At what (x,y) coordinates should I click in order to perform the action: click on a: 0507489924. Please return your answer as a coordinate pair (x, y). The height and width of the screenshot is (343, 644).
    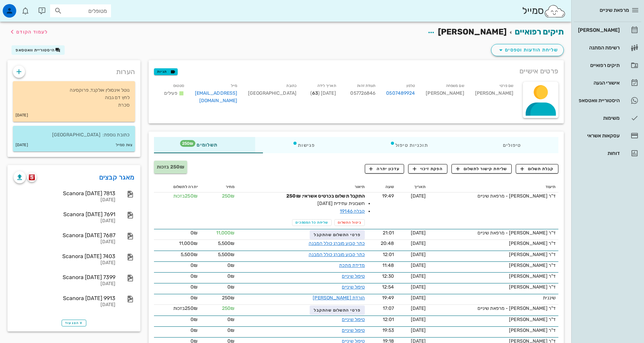
    Looking at the image, I should click on (400, 93).